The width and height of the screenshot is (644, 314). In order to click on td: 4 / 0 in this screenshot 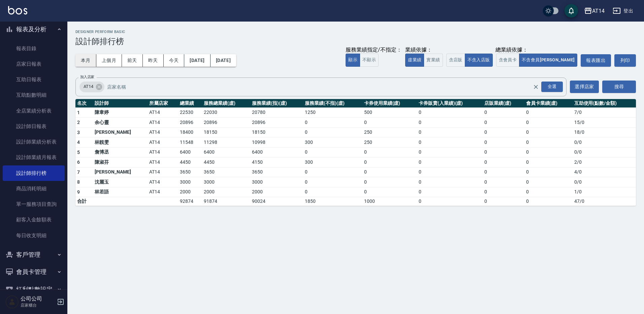, I will do `click(604, 172)`.